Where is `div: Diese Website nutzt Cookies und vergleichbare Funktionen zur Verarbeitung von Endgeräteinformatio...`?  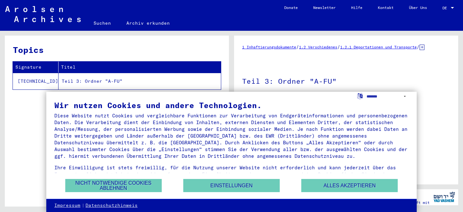 div: Diese Website nutzt Cookies und vergleichbare Funktionen zur Verarbeitung von Endgeräteinformatio... is located at coordinates (231, 136).